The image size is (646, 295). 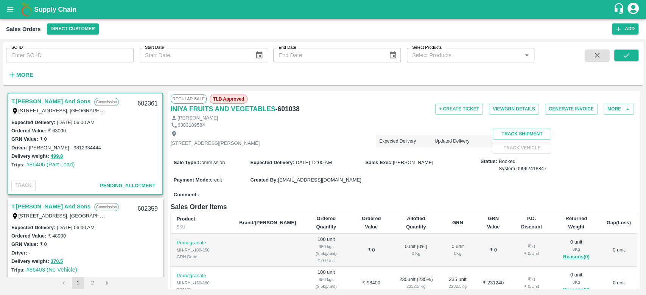 I want to click on button: + Create Ticket, so click(x=459, y=109).